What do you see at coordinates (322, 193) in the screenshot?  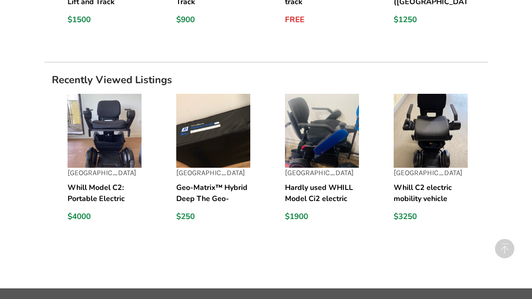 I see `h5: Hardly used WHILL Model Ci2 electric wheelchair-reduced price, excellent value` at bounding box center [322, 193].